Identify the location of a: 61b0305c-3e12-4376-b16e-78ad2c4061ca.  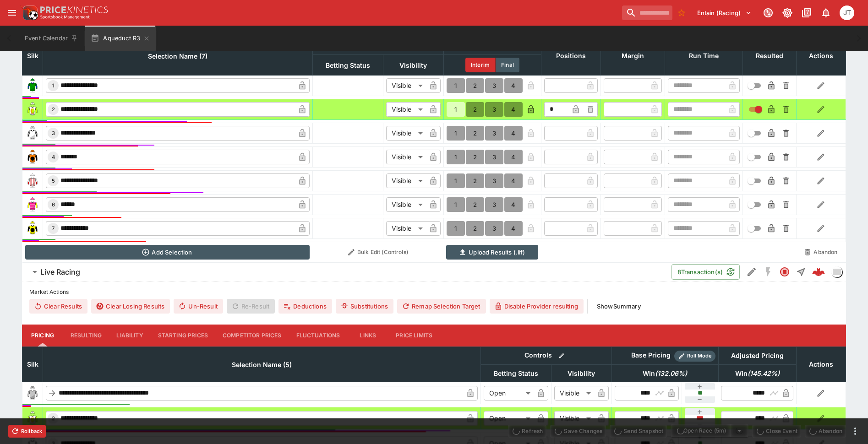
(819, 272).